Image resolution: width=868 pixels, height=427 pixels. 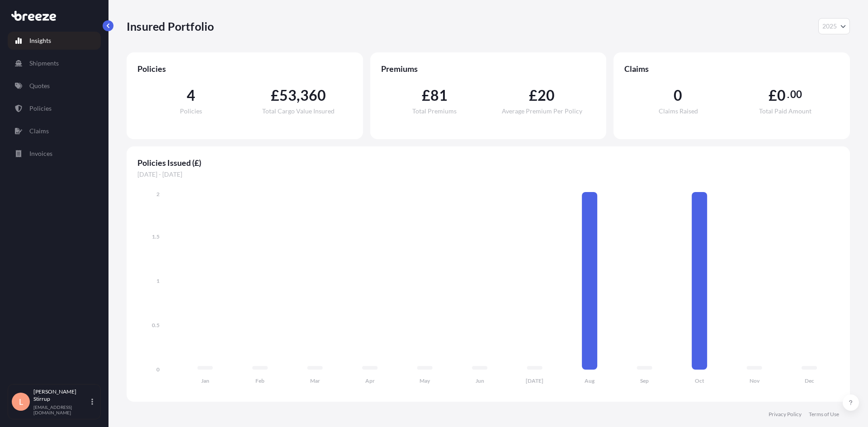 I want to click on span: Total Paid Amount, so click(x=785, y=111).